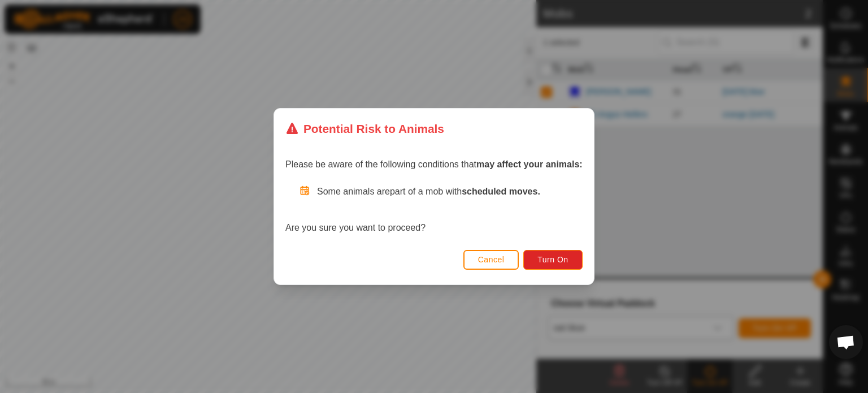  I want to click on div: Potential Risk to Animals, so click(364, 128).